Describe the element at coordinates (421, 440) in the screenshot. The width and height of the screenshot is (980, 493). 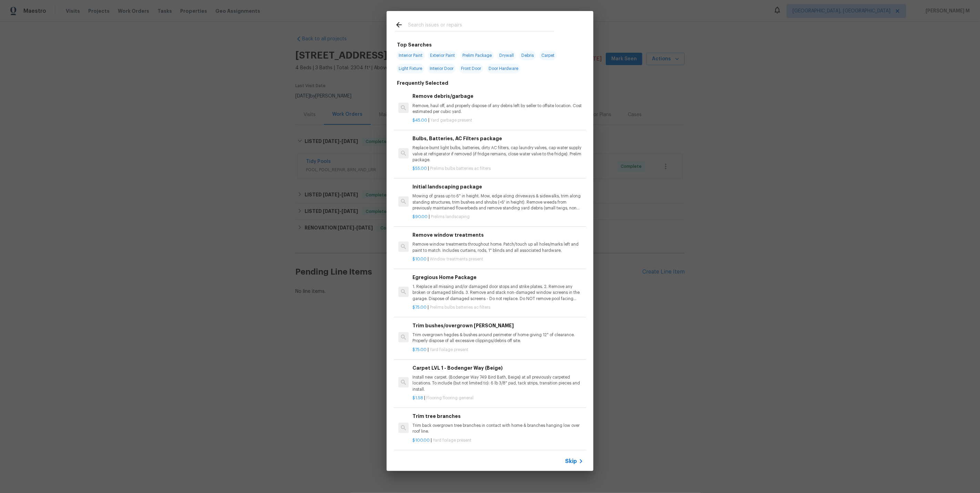
I see `span: $100.00` at that location.